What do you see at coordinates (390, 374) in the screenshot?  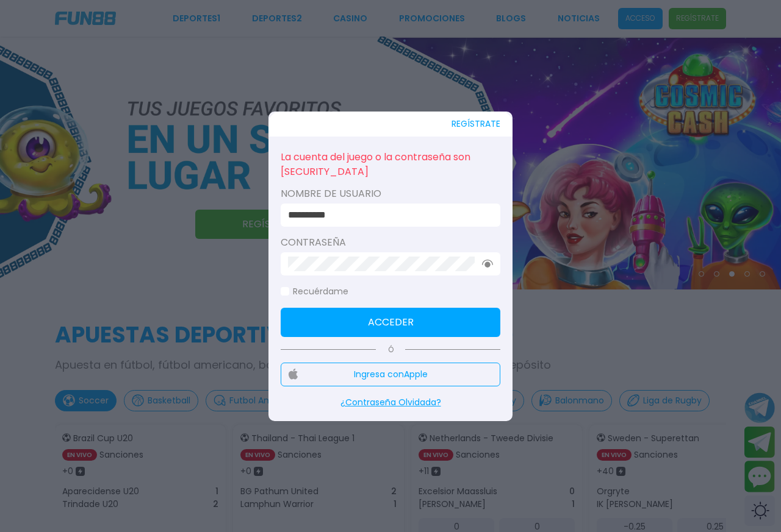 I see `button: Ingresa conApple` at bounding box center [390, 374].